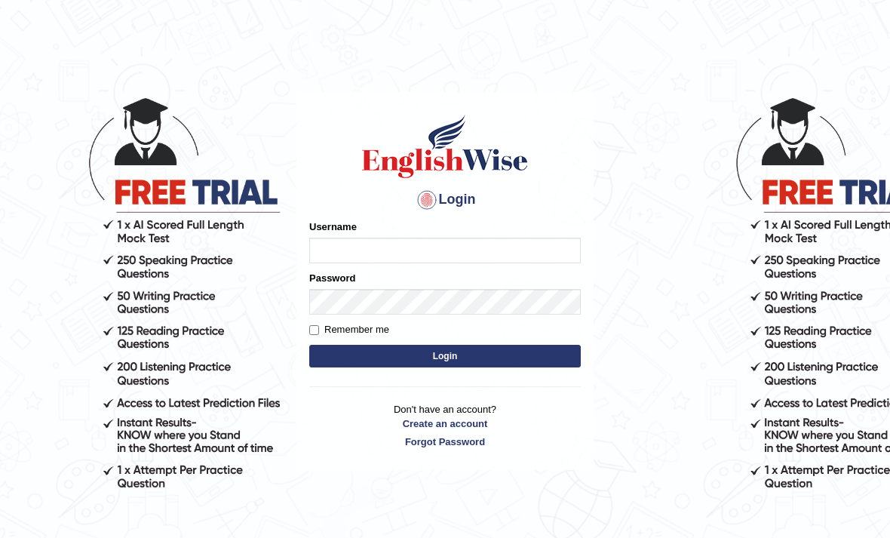  Describe the element at coordinates (333, 226) in the screenshot. I see `label: Username` at that location.